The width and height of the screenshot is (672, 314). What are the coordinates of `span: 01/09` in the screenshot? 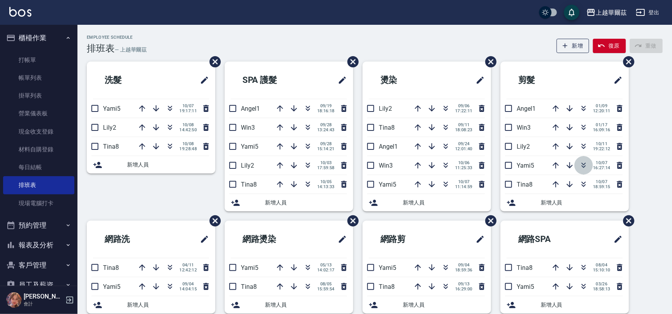 It's located at (602, 106).